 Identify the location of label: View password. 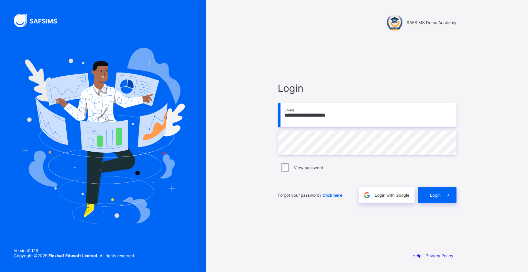
(308, 167).